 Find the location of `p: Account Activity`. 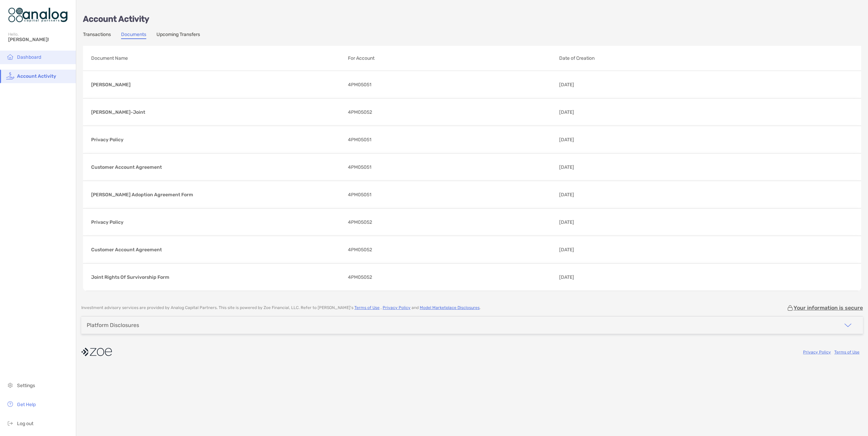

p: Account Activity is located at coordinates (472, 19).